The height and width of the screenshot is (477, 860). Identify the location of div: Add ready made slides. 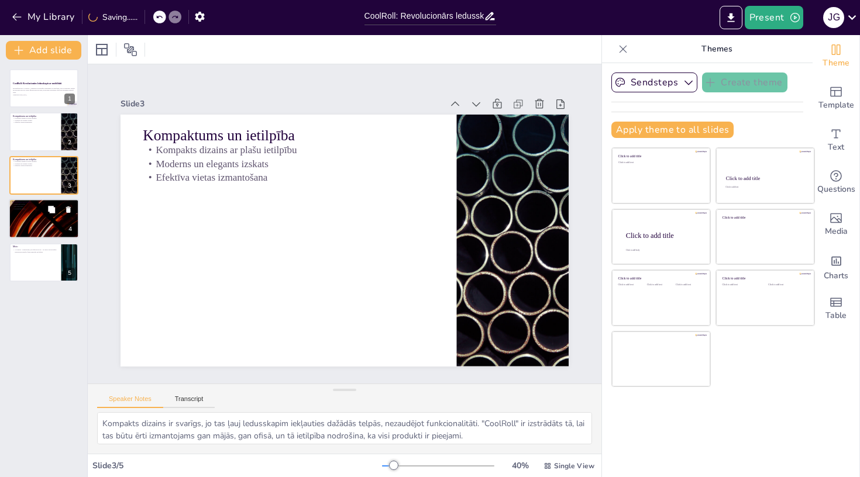
(836, 98).